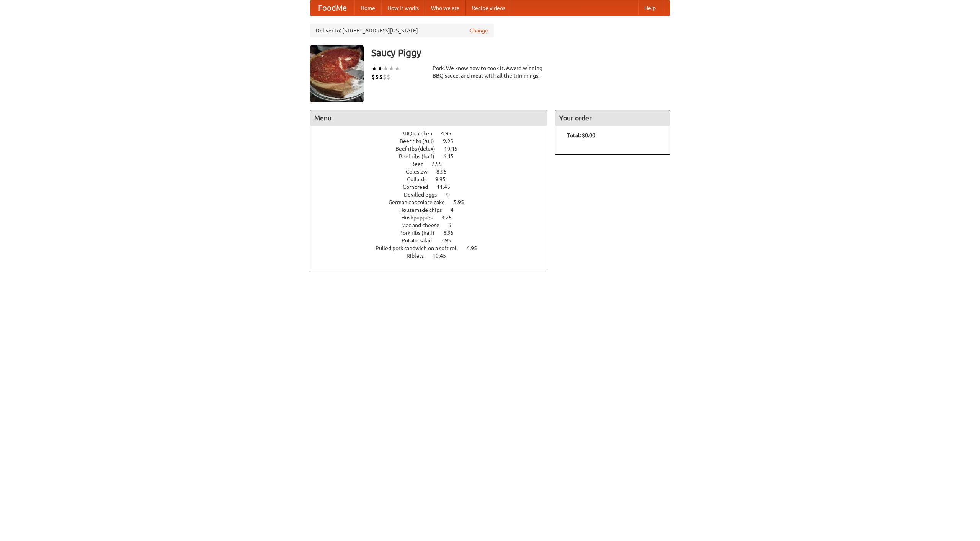  Describe the element at coordinates (424, 210) in the screenshot. I see `span: Housemade chips` at that location.